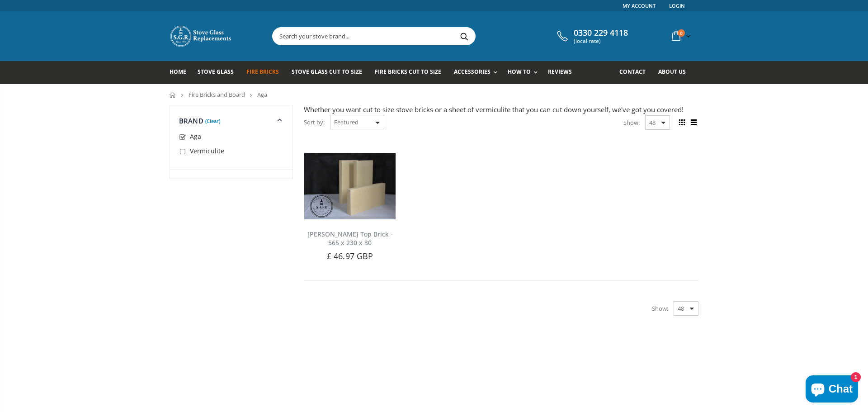 Image resolution: width=868 pixels, height=412 pixels. Describe the element at coordinates (478, 72) in the screenshot. I see `a: Accessories` at that location.